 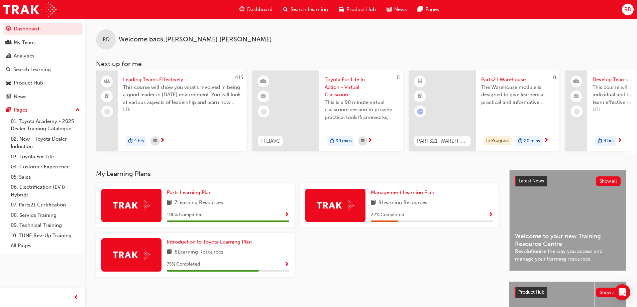 What do you see at coordinates (305, 9) in the screenshot?
I see `a: search-iconSearch Learning` at bounding box center [305, 9].